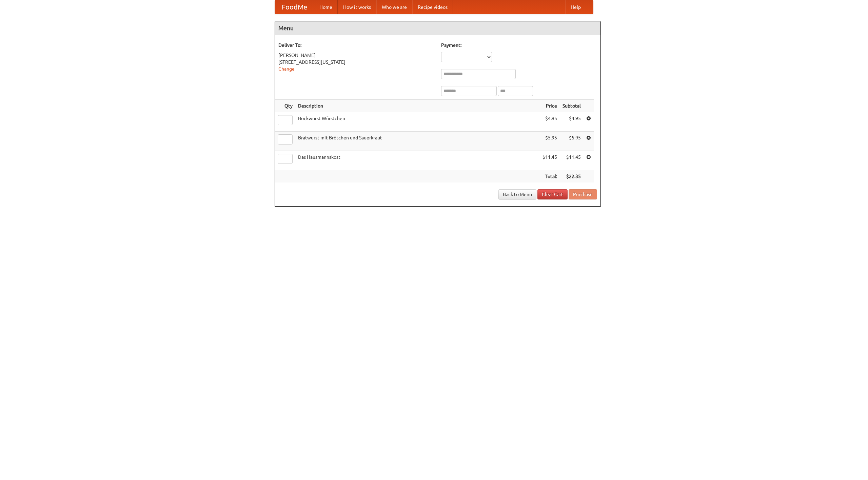 This screenshot has height=480, width=868. I want to click on a: FoodMe, so click(294, 7).